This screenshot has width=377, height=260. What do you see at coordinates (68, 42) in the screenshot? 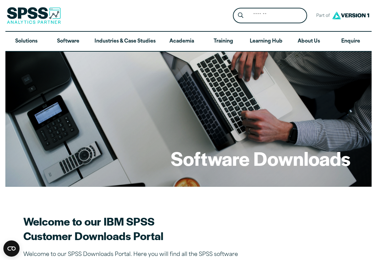
I see `a: Software` at bounding box center [68, 42].